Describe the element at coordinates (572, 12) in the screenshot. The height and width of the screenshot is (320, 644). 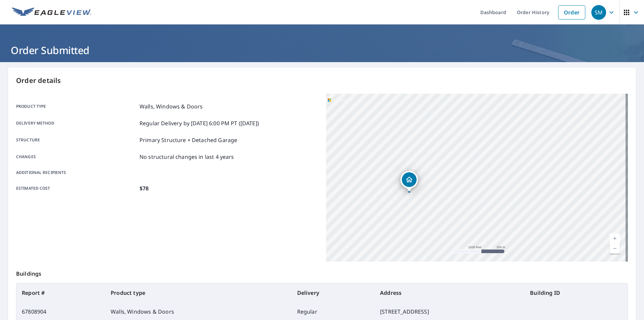
I see `a: Order` at that location.